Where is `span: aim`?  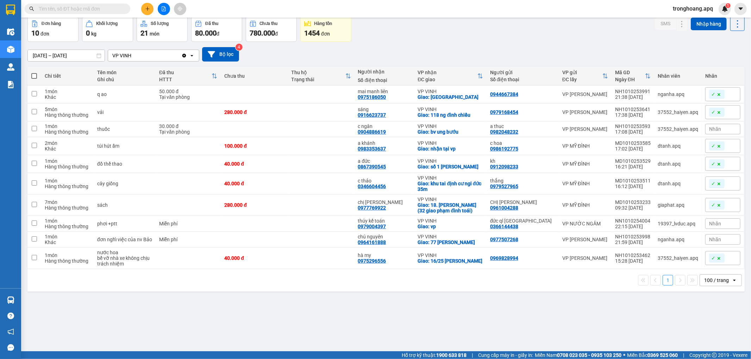
span: aim is located at coordinates (180, 9).